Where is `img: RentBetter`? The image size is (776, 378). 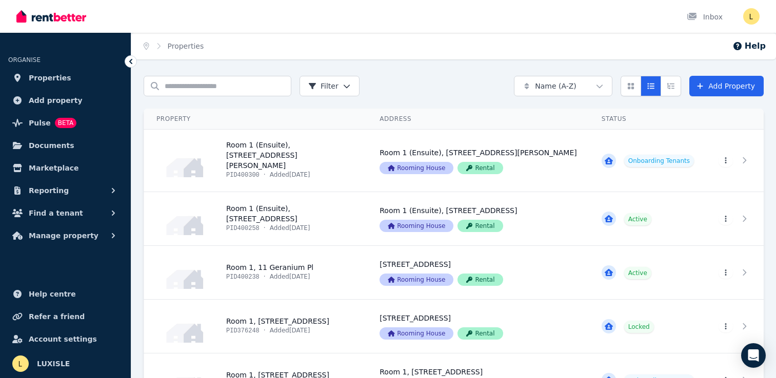
img: RentBetter is located at coordinates (51, 16).